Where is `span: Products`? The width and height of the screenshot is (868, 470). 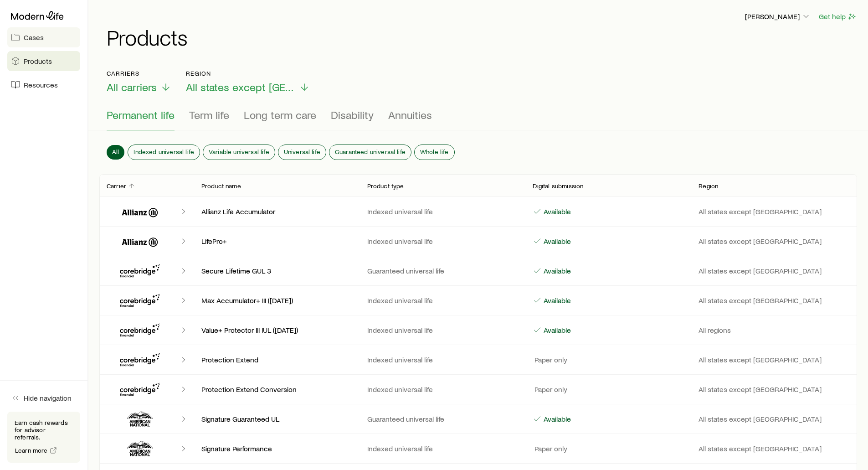 span: Products is located at coordinates (38, 61).